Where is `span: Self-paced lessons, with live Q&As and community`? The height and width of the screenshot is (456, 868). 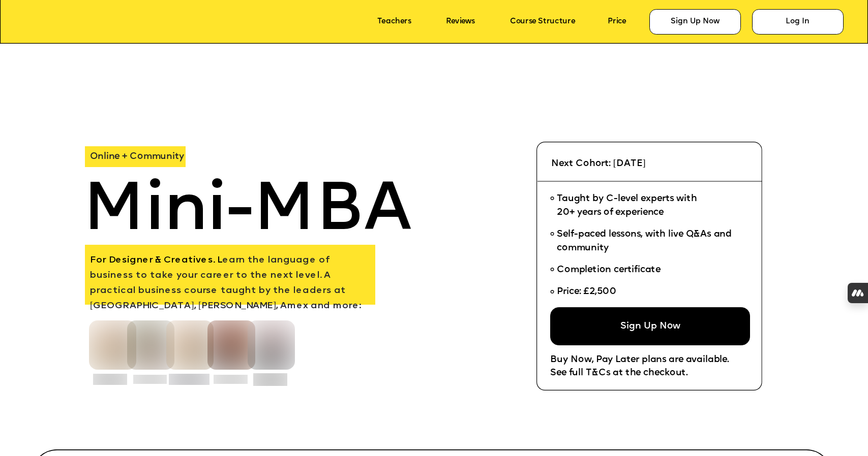 span: Self-paced lessons, with live Q&As and community is located at coordinates (645, 241).